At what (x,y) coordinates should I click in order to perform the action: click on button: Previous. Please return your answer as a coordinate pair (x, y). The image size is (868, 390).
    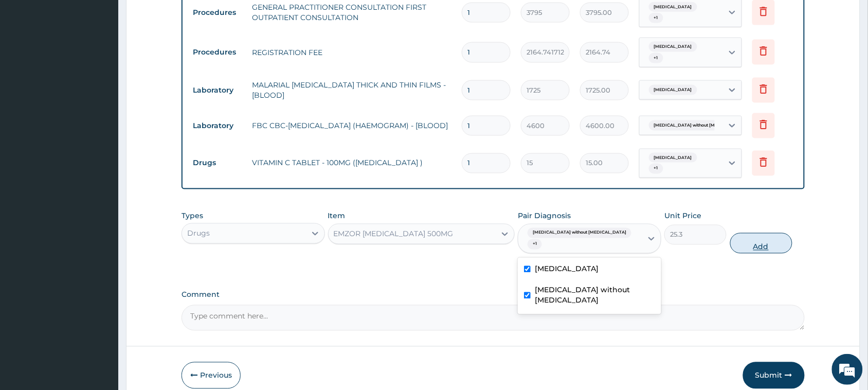
    Looking at the image, I should click on (211, 376).